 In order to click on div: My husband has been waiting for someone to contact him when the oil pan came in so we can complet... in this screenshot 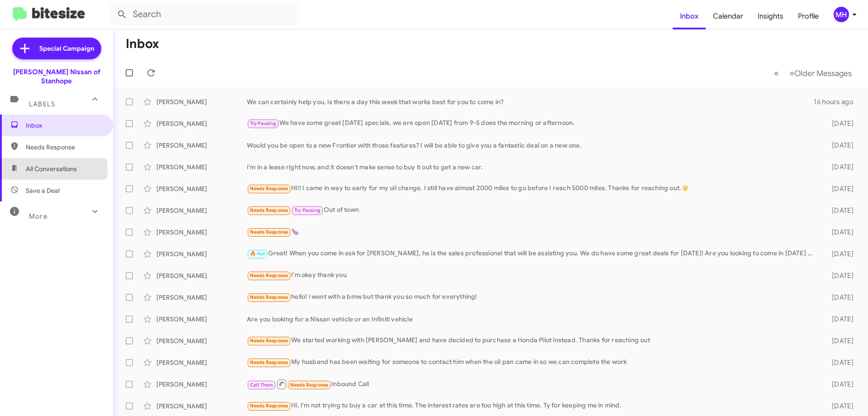, I will do `click(532, 362)`.